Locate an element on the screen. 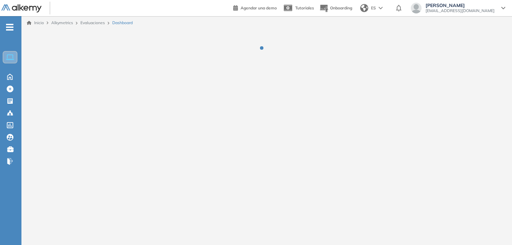  span: Onboarding is located at coordinates (341, 8).